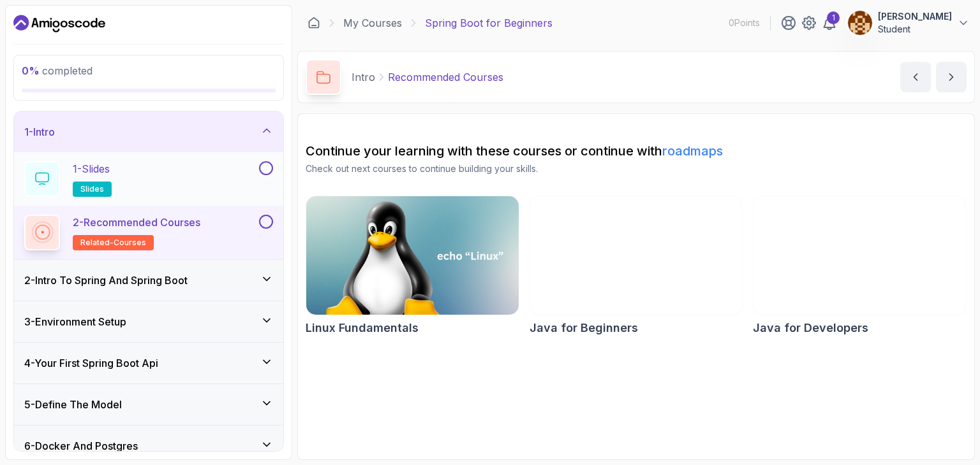 The image size is (980, 465). I want to click on span: slides, so click(92, 189).